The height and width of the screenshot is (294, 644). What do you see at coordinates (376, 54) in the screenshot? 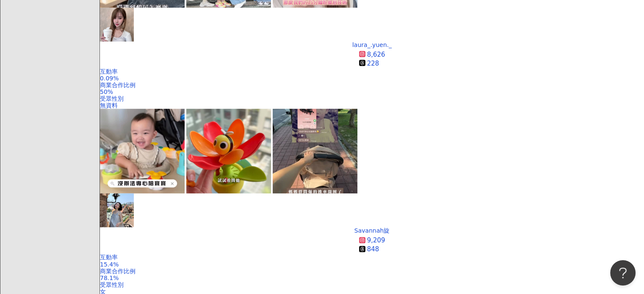
I see `div: 8,626` at bounding box center [376, 54].